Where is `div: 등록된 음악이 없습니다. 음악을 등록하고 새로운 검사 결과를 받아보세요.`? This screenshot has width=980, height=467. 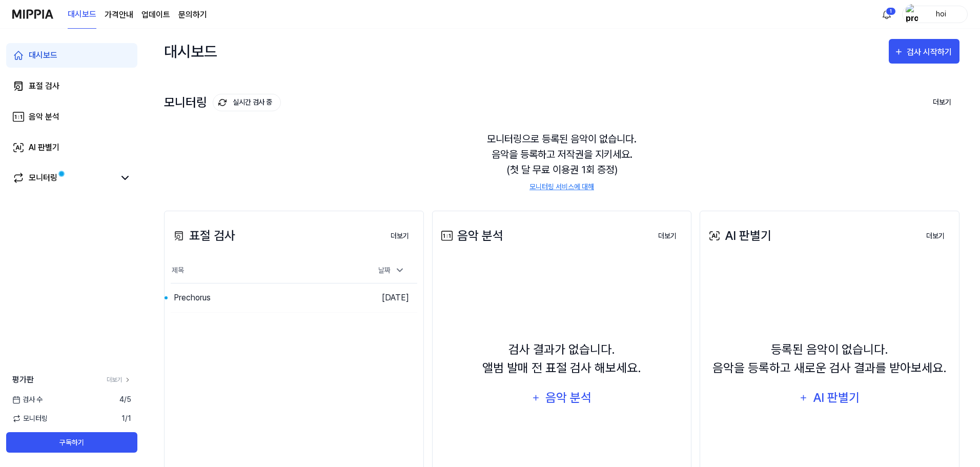
div: 등록된 음악이 없습니다. 음악을 등록하고 새로운 검사 결과를 받아보세요. is located at coordinates (829, 359).